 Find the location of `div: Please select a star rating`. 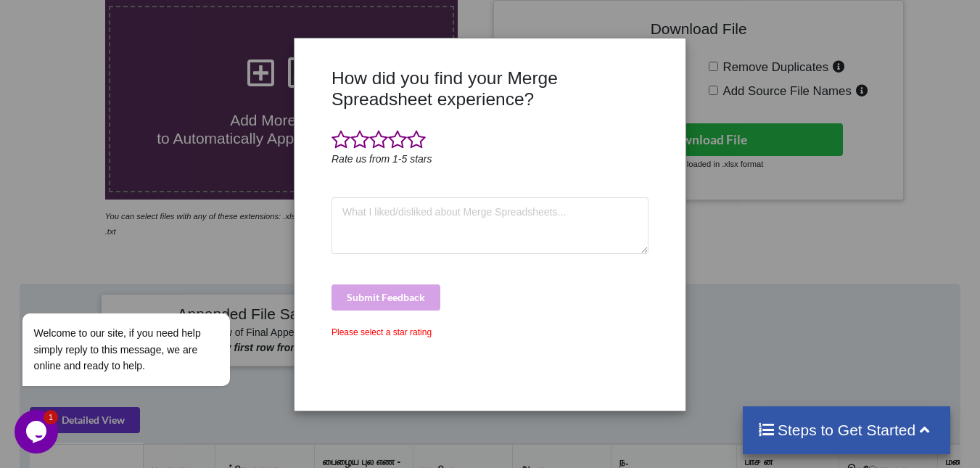

div: Please select a star rating is located at coordinates (490, 332).